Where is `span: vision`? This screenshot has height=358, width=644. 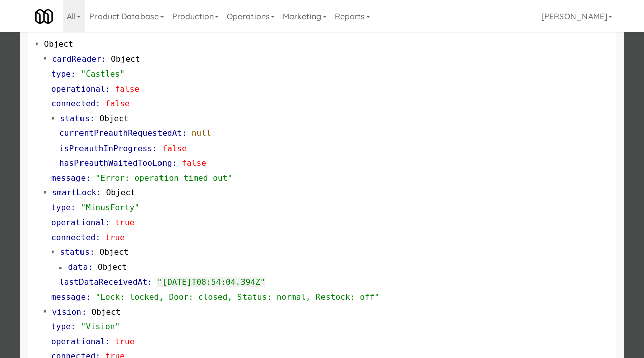
span: vision is located at coordinates (67, 312).